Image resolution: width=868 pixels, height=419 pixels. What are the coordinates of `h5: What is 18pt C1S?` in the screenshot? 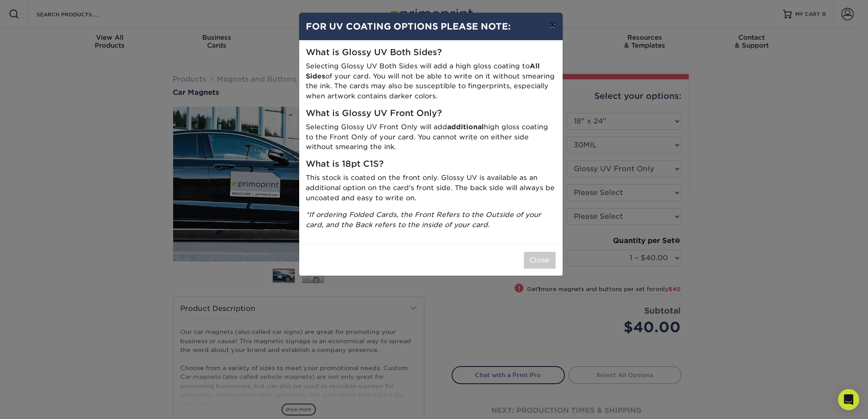 It's located at (431, 164).